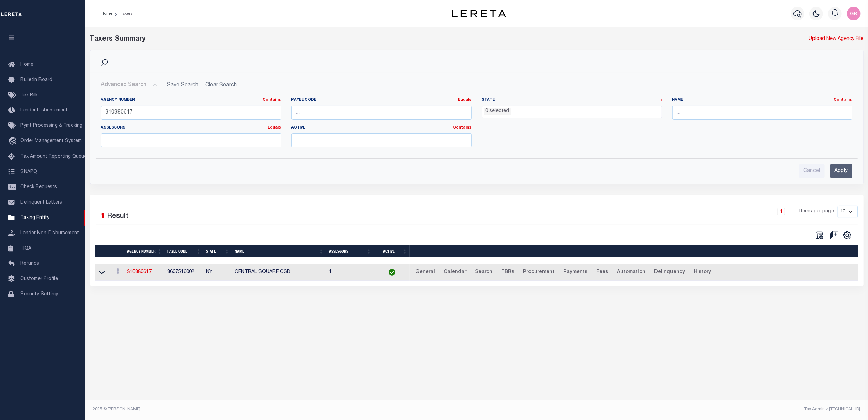 The image size is (868, 420). I want to click on a: Calendar, so click(455, 272).